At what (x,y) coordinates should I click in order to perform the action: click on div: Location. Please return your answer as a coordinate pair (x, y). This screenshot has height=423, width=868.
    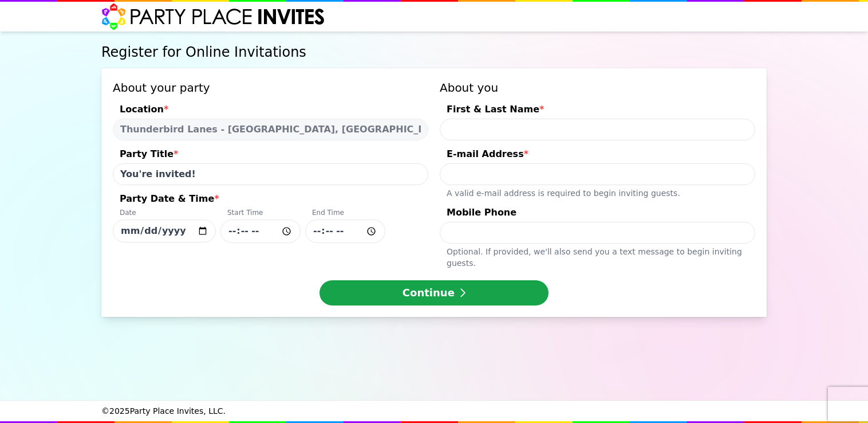
    Looking at the image, I should click on (271, 111).